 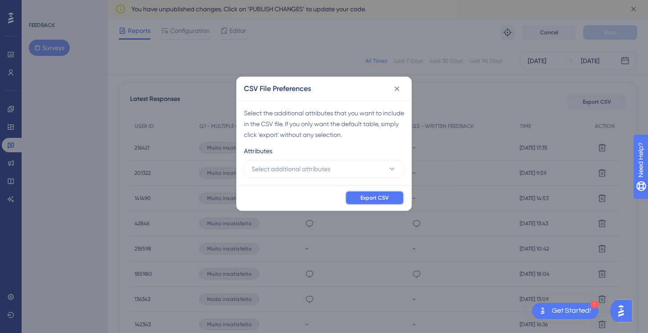 What do you see at coordinates (258, 151) in the screenshot?
I see `span: Attributes` at bounding box center [258, 151].